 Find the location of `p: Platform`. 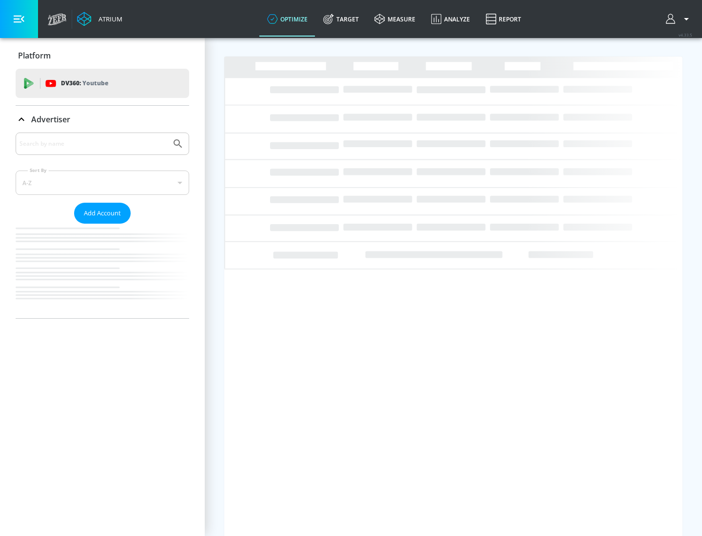

p: Platform is located at coordinates (34, 56).